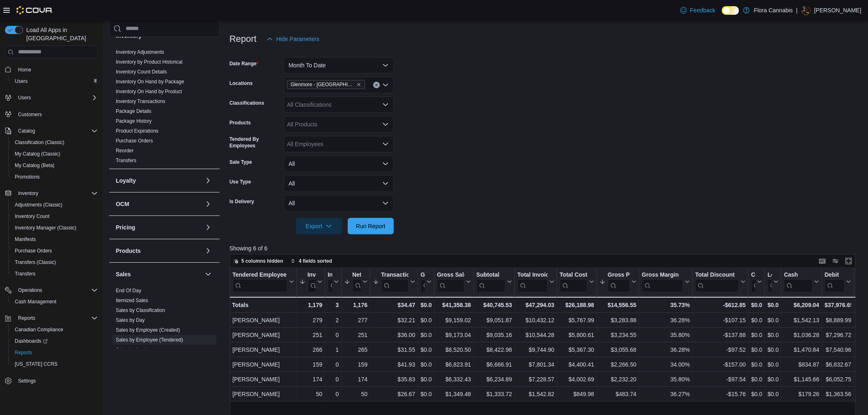 This screenshot has height=415, width=868. What do you see at coordinates (801, 320) in the screenshot?
I see `div: $1,542.13` at bounding box center [801, 320].